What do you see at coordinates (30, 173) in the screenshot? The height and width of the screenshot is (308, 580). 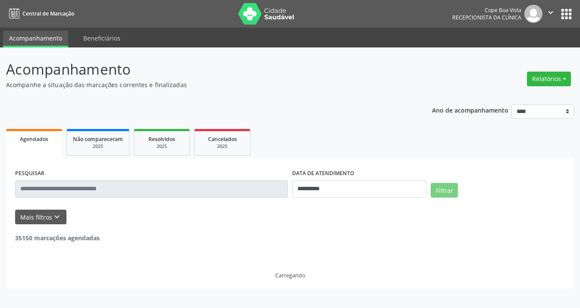 I see `label: PESQUISAR` at bounding box center [30, 173].